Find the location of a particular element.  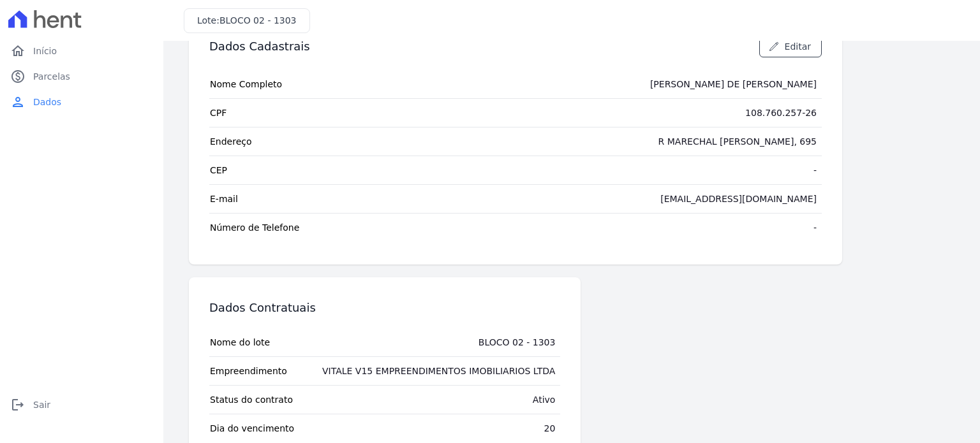

span: Parcelas is located at coordinates (52, 76).